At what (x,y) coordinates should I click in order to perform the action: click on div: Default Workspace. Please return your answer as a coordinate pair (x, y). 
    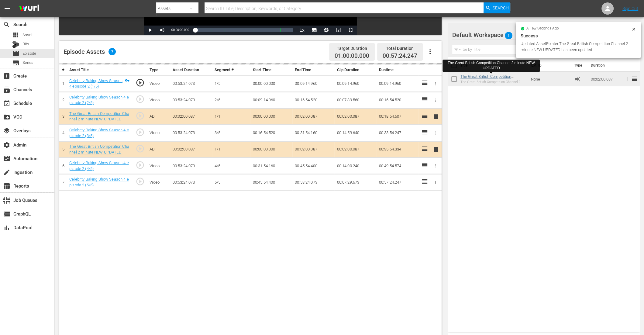
    Looking at the image, I should click on (540, 35).